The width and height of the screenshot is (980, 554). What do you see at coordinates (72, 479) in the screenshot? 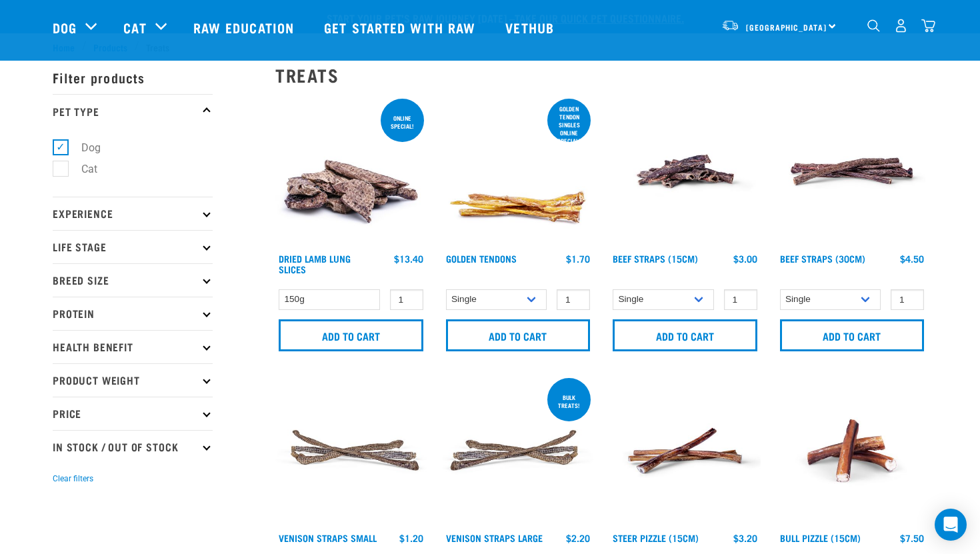
I see `button: Clear filters` at bounding box center [72, 479].